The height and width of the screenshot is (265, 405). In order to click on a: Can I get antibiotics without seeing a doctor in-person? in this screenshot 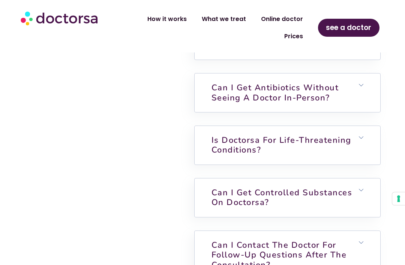, I will do `click(275, 93)`.